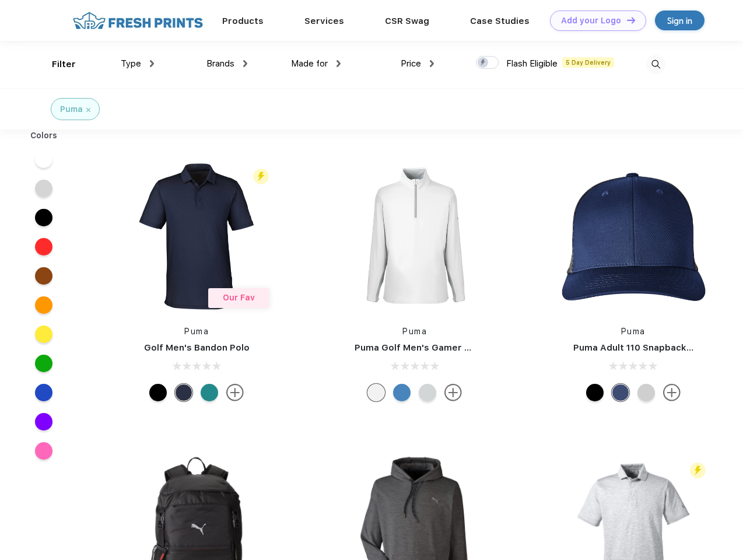 Image resolution: width=743 pixels, height=560 pixels. What do you see at coordinates (679, 20) in the screenshot?
I see `div: Sign in` at bounding box center [679, 20].